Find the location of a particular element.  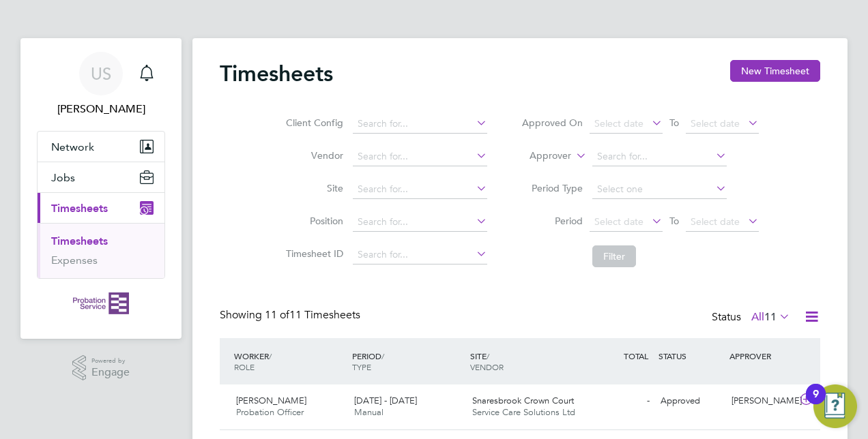

span: Ursula Scheepers is located at coordinates (101, 109).